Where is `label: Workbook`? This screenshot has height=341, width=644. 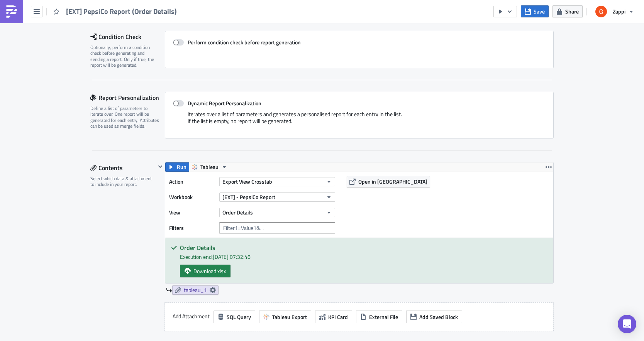
label: Workbook is located at coordinates (192, 197).